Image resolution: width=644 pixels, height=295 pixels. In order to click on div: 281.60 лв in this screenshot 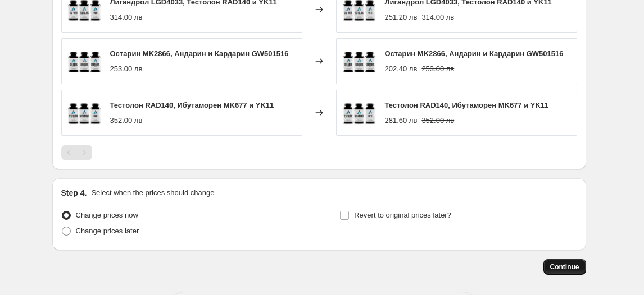, I will do `click(402, 120)`.